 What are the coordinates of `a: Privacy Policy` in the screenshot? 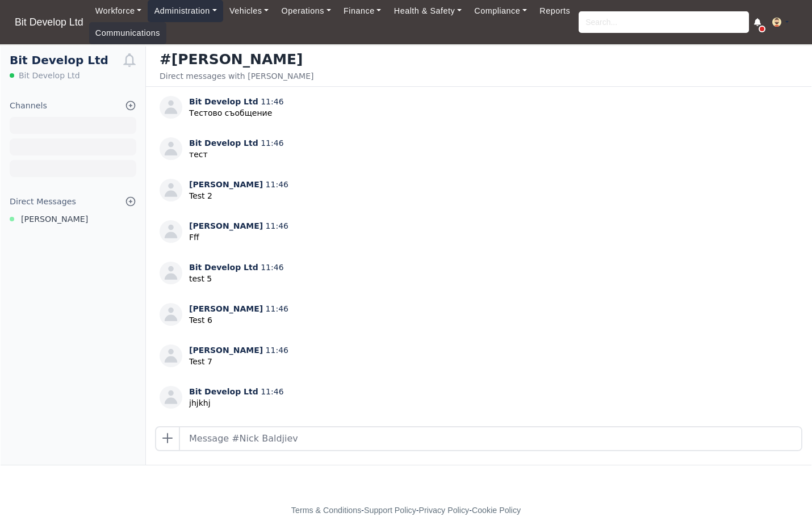 It's located at (444, 510).